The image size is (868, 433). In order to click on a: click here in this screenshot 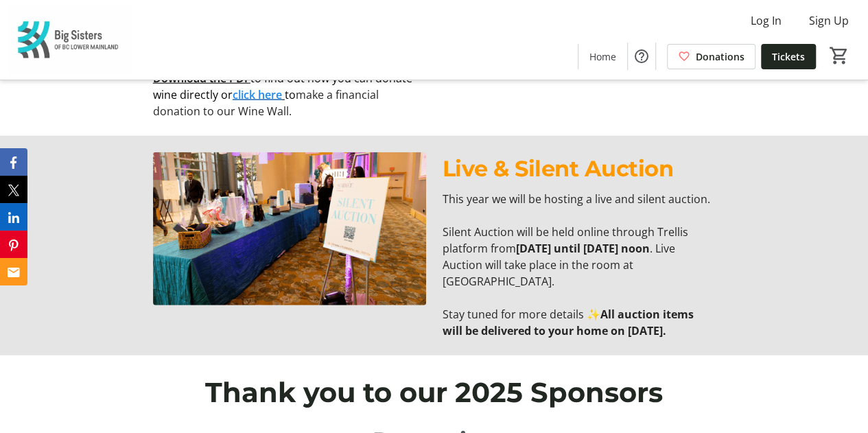, I will do `click(257, 95)`.